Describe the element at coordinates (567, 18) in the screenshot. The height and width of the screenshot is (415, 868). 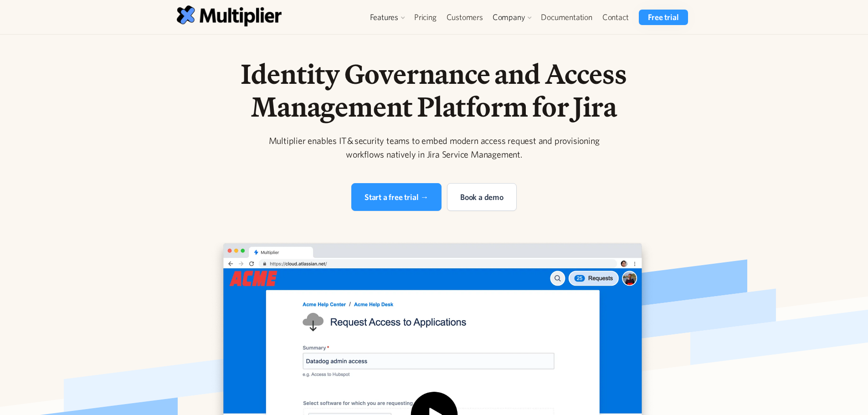
I see `a: Documentation` at that location.